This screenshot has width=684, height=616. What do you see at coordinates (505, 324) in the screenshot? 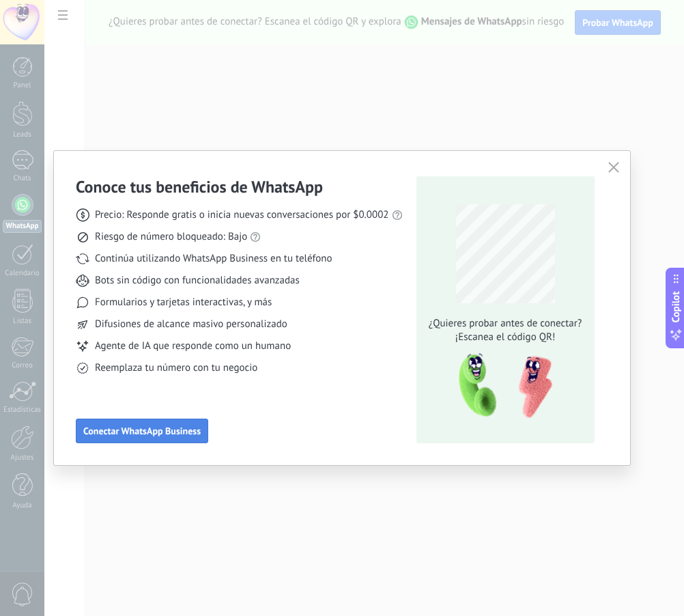
I see `span: ¿Quieres probar antes de conectar?` at bounding box center [505, 324].